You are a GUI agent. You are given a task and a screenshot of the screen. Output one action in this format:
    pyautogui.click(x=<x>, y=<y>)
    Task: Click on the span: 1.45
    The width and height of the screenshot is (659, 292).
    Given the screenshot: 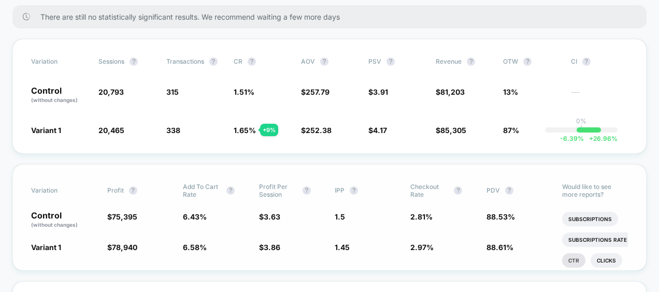 What is the action you would take?
    pyautogui.click(x=342, y=247)
    